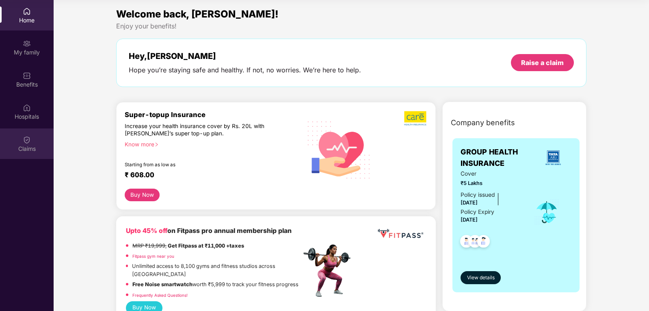  I want to click on div: Know more, so click(210, 143).